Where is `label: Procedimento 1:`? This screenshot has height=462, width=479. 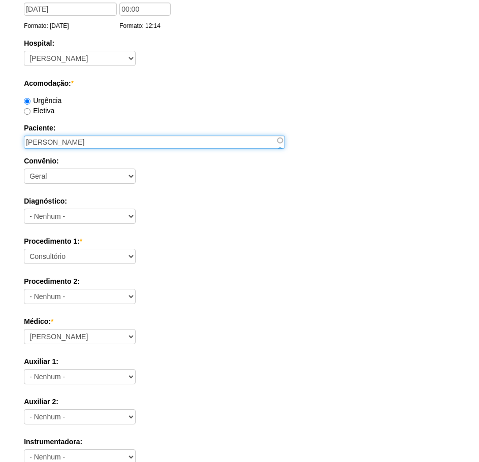
label: Procedimento 1: is located at coordinates (239, 241).